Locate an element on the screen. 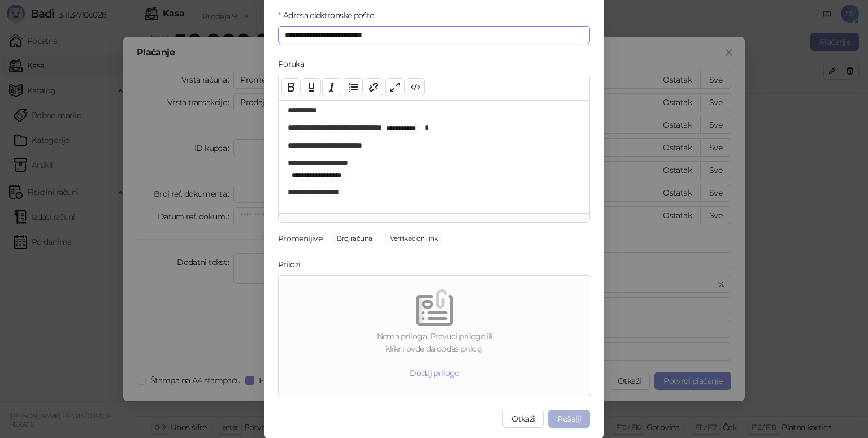 This screenshot has width=868, height=438. button: Dodaj priloge is located at coordinates (435, 373).